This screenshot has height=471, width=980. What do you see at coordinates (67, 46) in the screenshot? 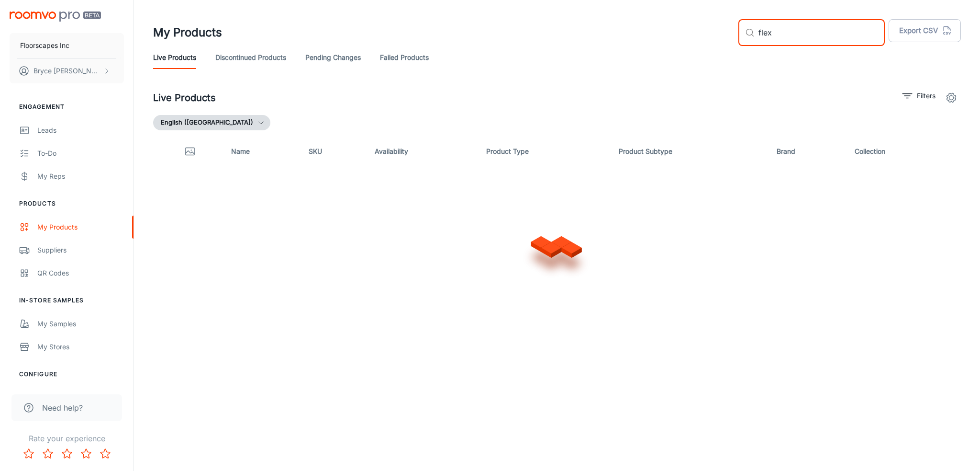
I see `button: Floorscapes Inc` at bounding box center [67, 46].